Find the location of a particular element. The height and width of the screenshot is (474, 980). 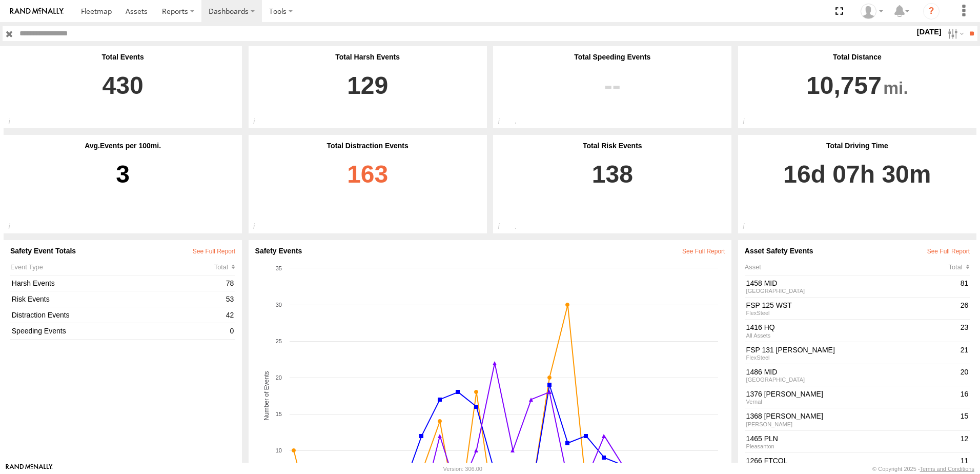

tspan: 25 is located at coordinates (278, 341).